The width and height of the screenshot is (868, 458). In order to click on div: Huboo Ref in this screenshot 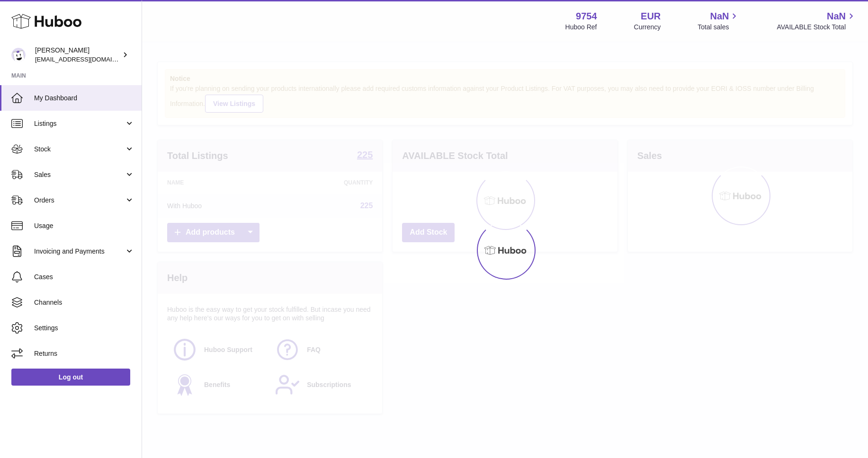, I will do `click(581, 27)`.